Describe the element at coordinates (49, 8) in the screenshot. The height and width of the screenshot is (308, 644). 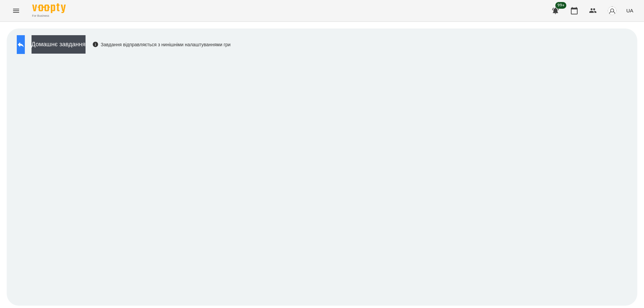
I see `img: Voopty Logo` at that location.